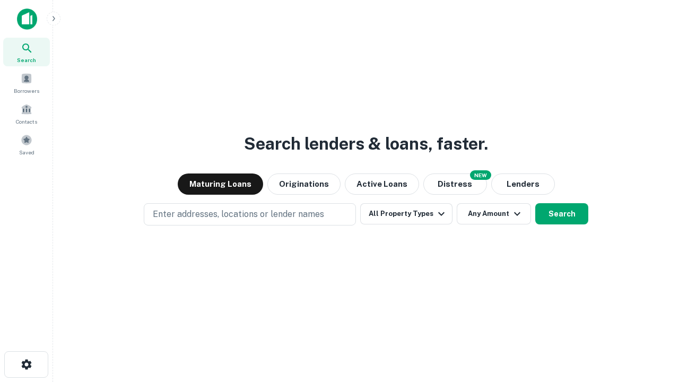  I want to click on div: Chat Widget, so click(653, 323).